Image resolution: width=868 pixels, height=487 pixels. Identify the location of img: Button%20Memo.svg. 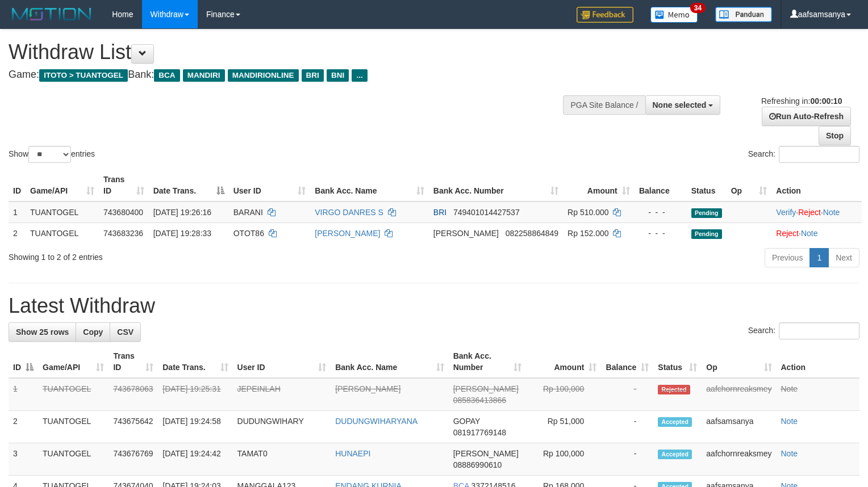
(674, 15).